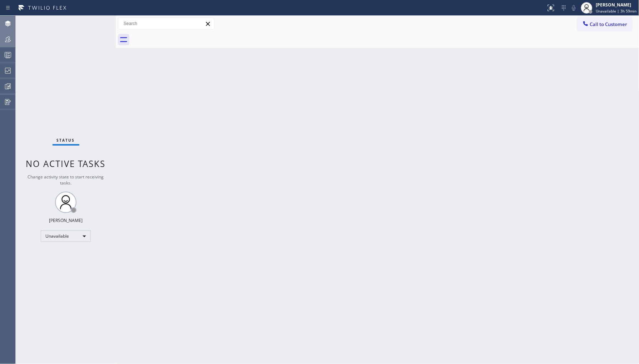  Describe the element at coordinates (66, 164) in the screenshot. I see `span: No active tasks` at that location.